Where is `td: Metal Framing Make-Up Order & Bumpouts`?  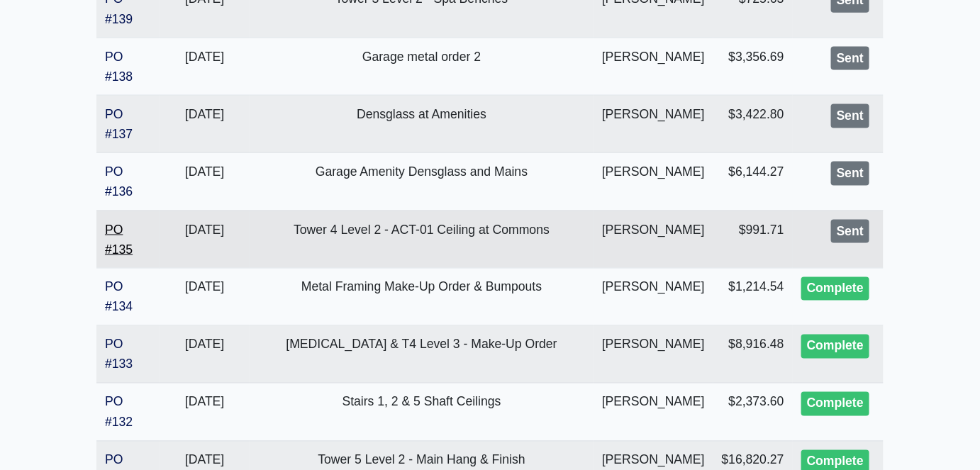
td: Metal Framing Make-Up Order & Bumpouts is located at coordinates (421, 297).